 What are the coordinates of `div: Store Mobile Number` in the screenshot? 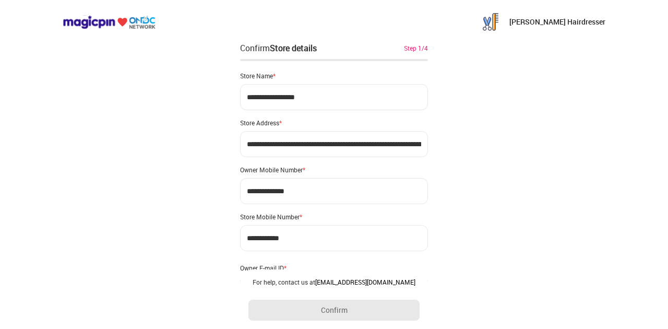 It's located at (334, 217).